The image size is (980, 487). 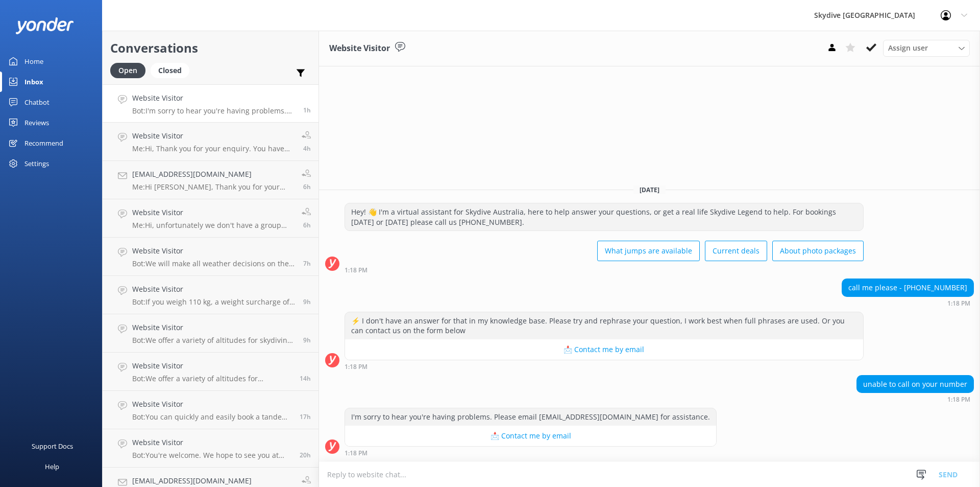 I want to click on div: unable to call on your number, so click(x=916, y=384).